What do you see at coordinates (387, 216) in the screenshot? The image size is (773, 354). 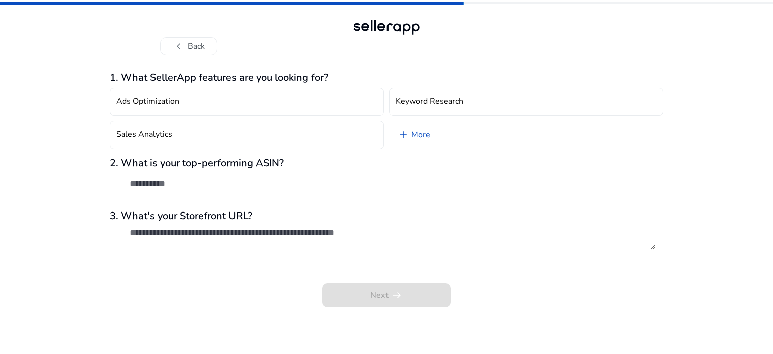 I see `h3: 3. What's your Storefront URL?` at bounding box center [387, 216].